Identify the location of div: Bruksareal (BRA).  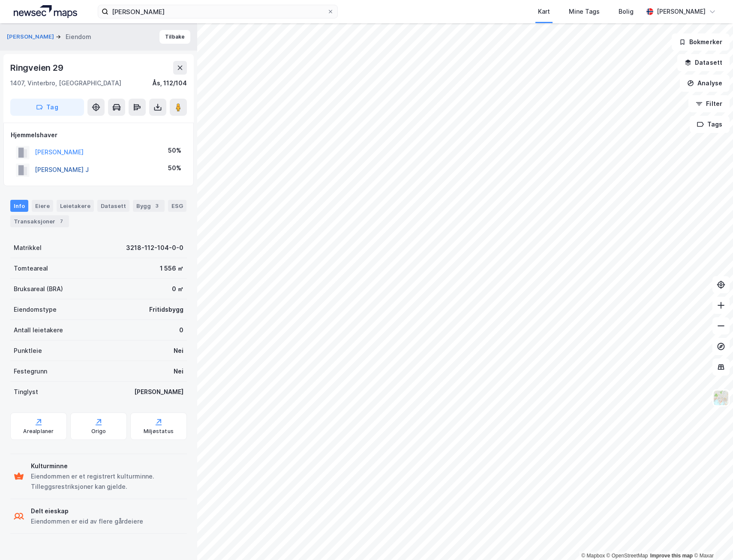
(38, 289).